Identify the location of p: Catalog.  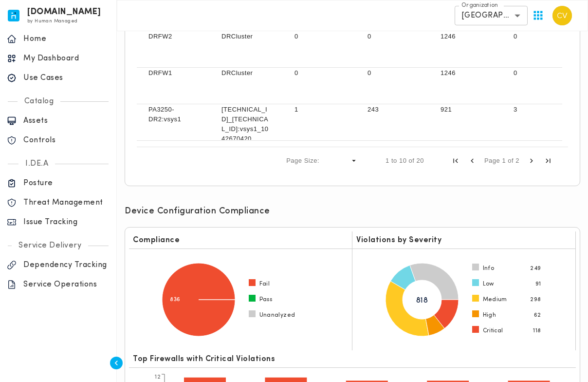
(39, 101).